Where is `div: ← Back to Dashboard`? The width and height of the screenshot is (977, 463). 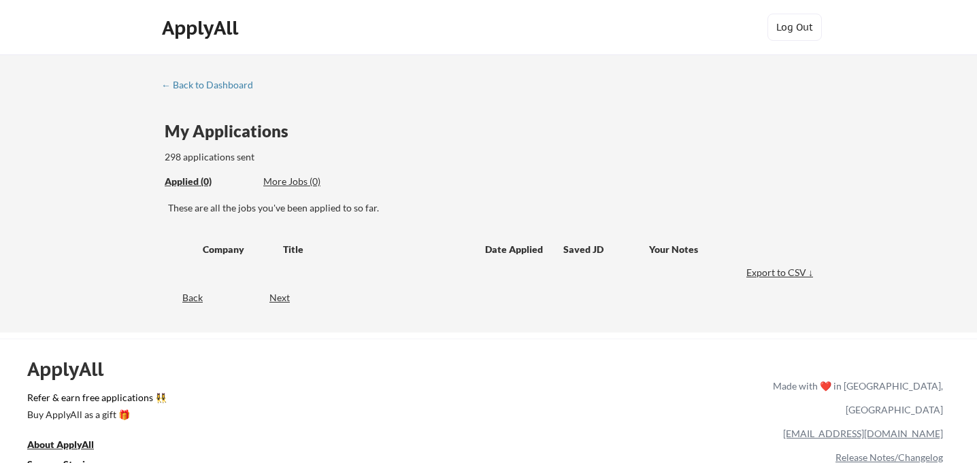
div: ← Back to Dashboard is located at coordinates (212, 85).